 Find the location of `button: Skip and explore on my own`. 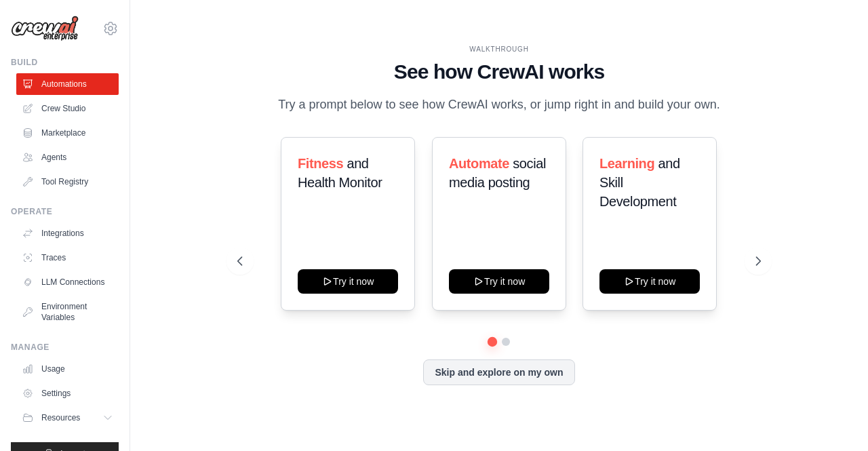

button: Skip and explore on my own is located at coordinates (498, 372).